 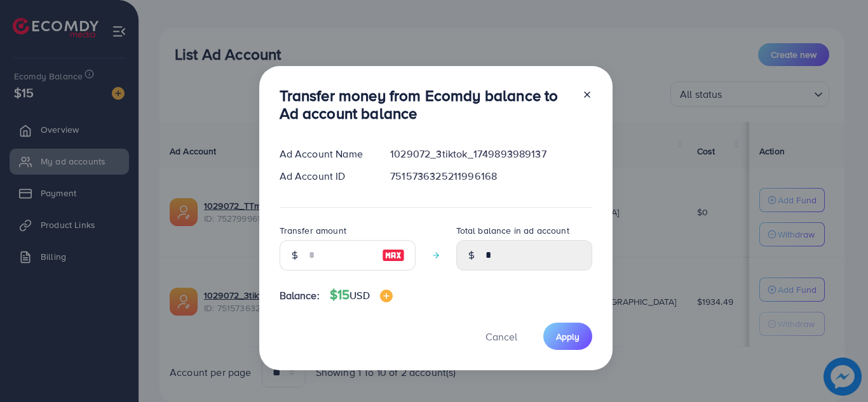 I want to click on div: 1029072_3tiktok_1749893989137, so click(x=491, y=154).